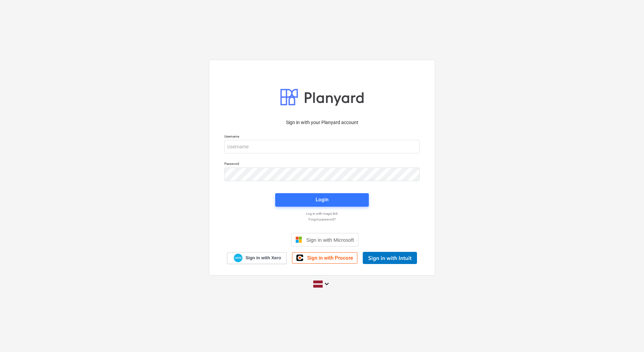  Describe the element at coordinates (322, 136) in the screenshot. I see `p: Username` at that location.